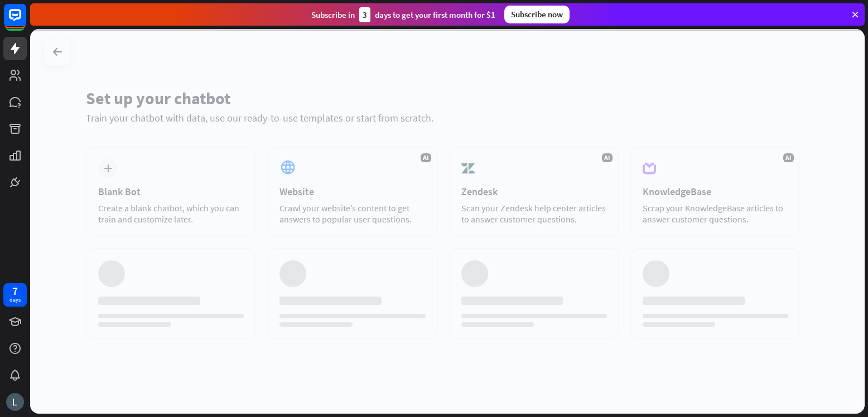 The image size is (868, 417). What do you see at coordinates (537, 14) in the screenshot?
I see `div: Subscribe now` at bounding box center [537, 14].